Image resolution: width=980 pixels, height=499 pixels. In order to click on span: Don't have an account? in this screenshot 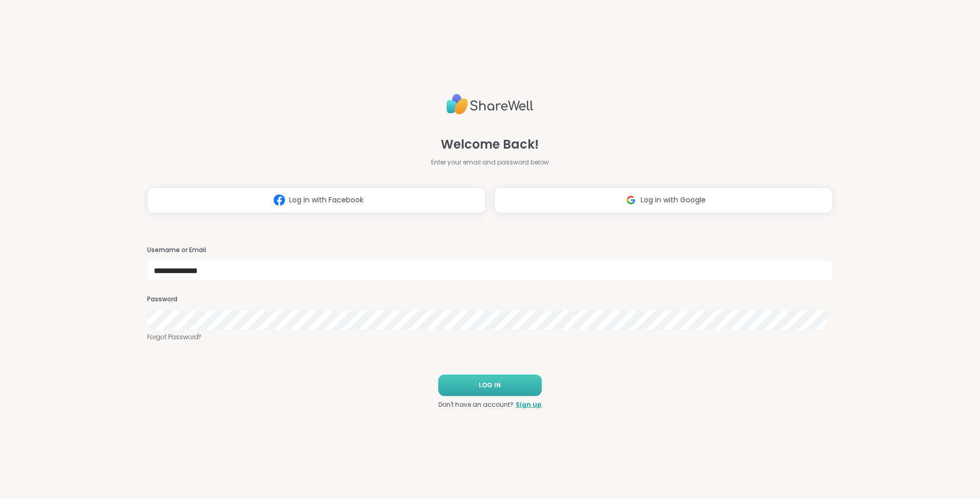, I will do `click(476, 404)`.